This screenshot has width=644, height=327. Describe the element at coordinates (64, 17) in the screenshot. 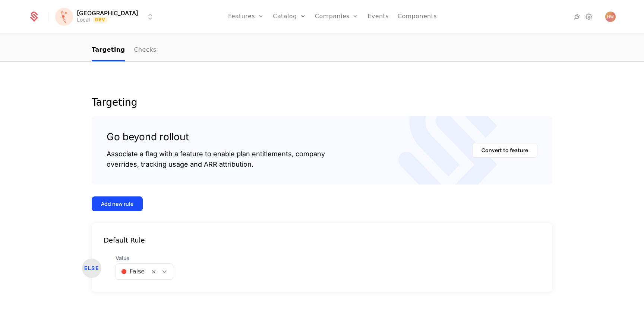

I see `img: Florence` at that location.